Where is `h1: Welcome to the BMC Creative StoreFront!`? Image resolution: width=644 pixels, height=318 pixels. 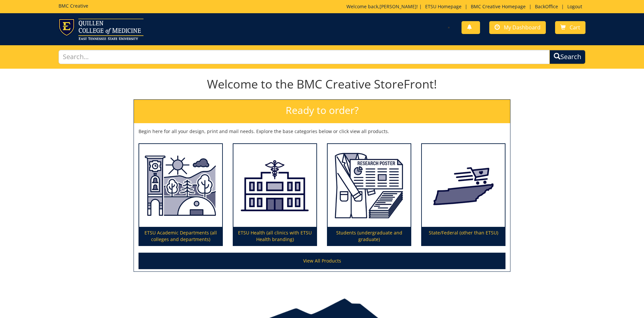 h1: Welcome to the BMC Creative StoreFront! is located at coordinates (322, 84).